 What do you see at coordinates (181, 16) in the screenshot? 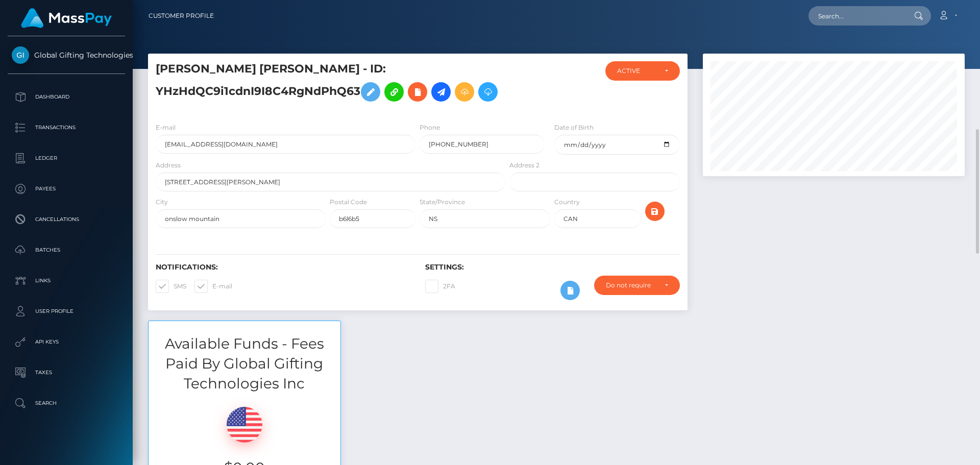
I see `a: Customer Profile` at bounding box center [181, 16].